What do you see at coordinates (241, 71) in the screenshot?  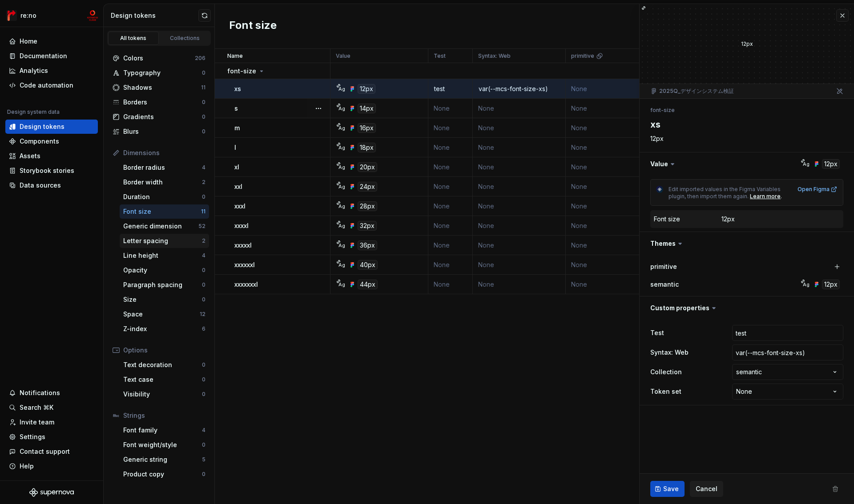 I see `p: font-size` at bounding box center [241, 71].